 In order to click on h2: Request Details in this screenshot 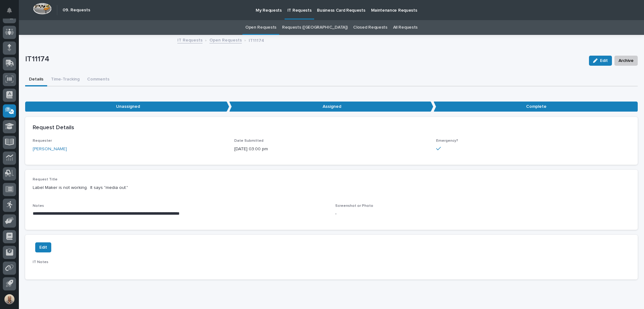, I will do `click(54, 128)`.